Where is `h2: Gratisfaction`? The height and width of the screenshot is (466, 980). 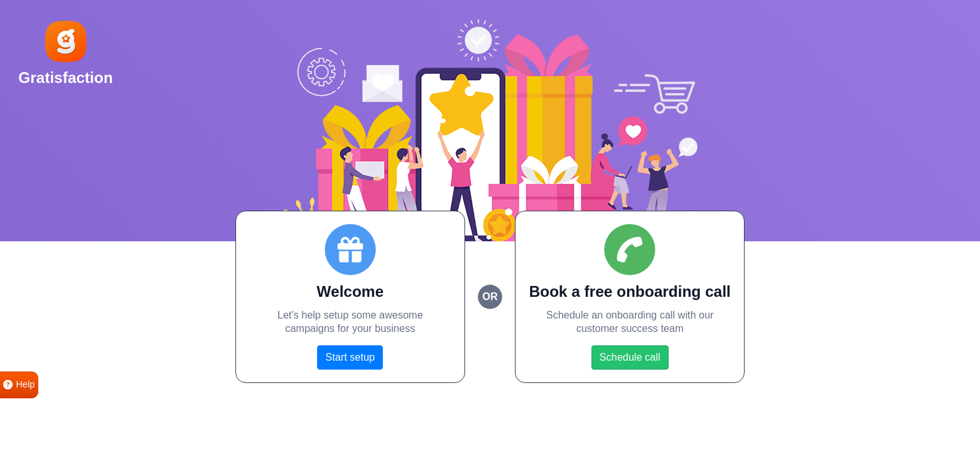 h2: Gratisfaction is located at coordinates (65, 78).